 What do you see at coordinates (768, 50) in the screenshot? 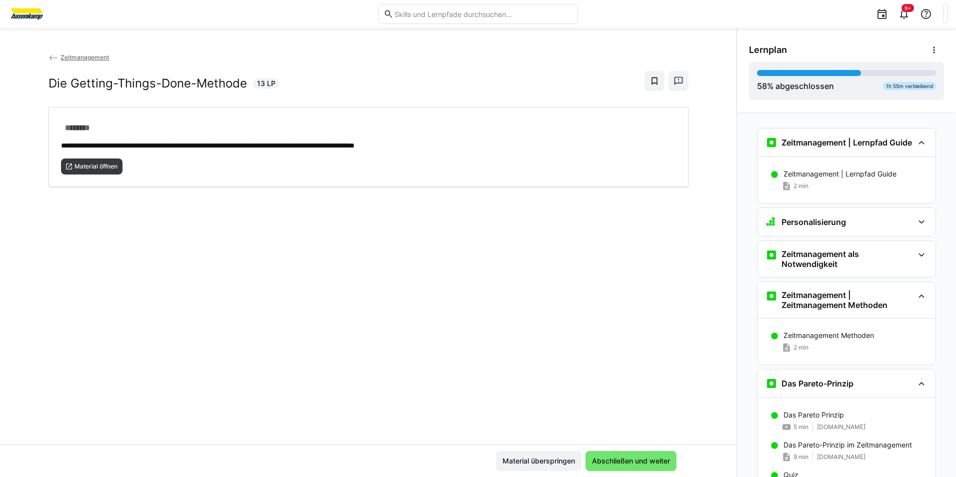
I see `span: Lernplan` at bounding box center [768, 50].